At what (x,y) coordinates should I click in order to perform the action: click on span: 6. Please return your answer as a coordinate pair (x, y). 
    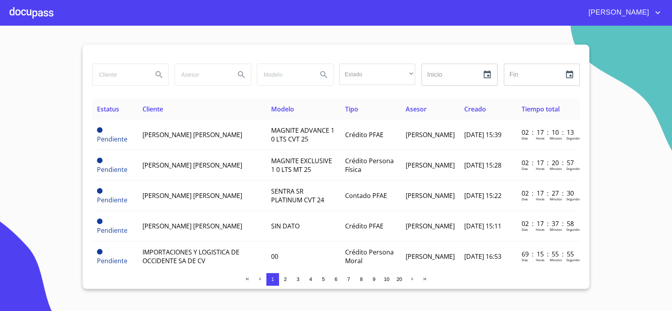
    Looking at the image, I should click on (336, 279).